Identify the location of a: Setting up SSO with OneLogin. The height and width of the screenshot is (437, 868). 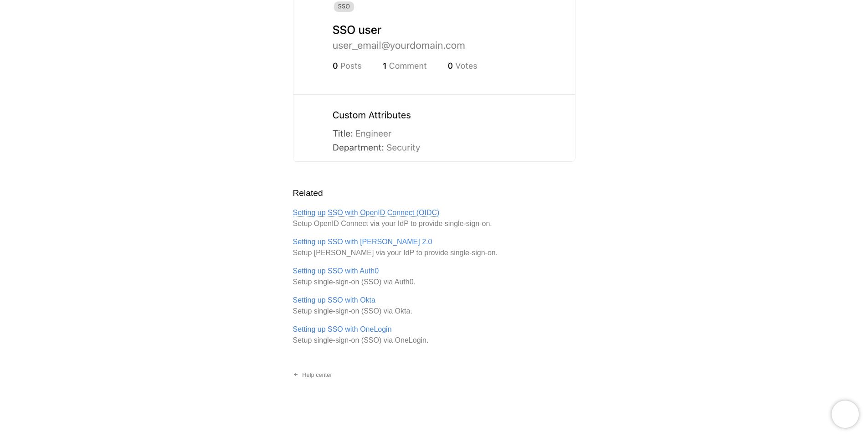
(342, 329).